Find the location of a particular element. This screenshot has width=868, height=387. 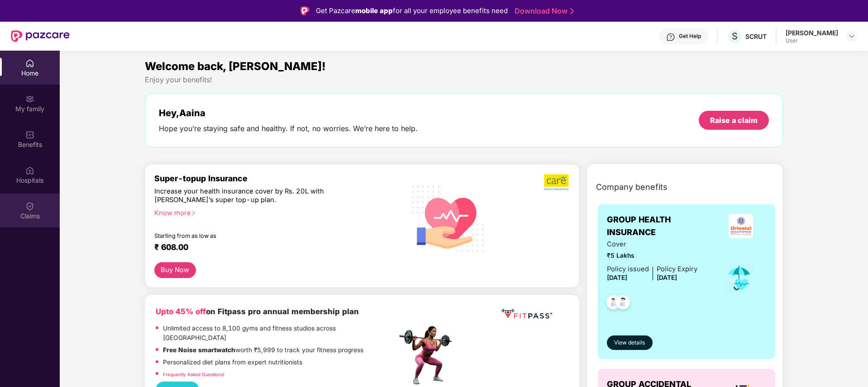

span: View details is located at coordinates (630, 343).